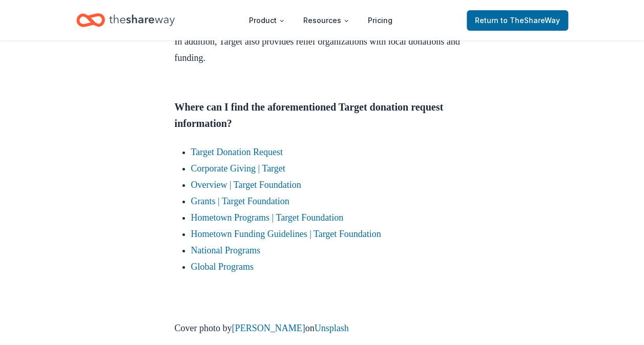 The image size is (644, 345). Describe the element at coordinates (321, 20) in the screenshot. I see `nav: Main` at that location.